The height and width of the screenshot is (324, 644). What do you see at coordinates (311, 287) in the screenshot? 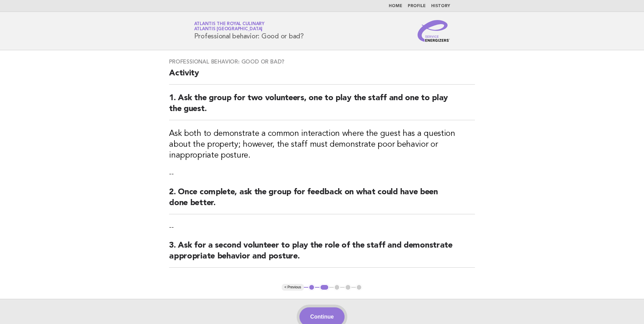
I see `button: 1` at bounding box center [311, 287].